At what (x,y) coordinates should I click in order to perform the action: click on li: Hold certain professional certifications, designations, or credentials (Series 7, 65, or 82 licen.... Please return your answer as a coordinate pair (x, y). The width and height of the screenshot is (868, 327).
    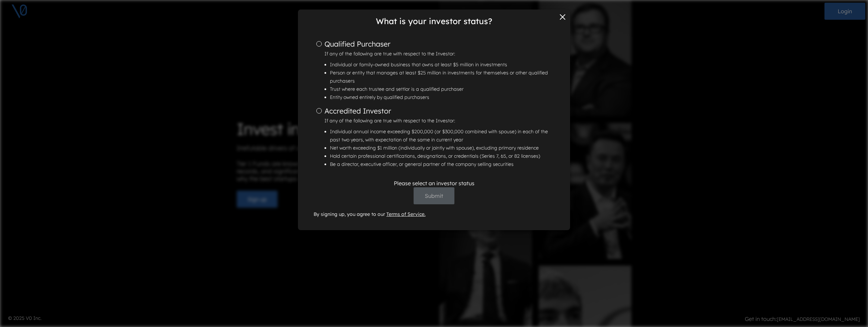
    Looking at the image, I should click on (441, 156).